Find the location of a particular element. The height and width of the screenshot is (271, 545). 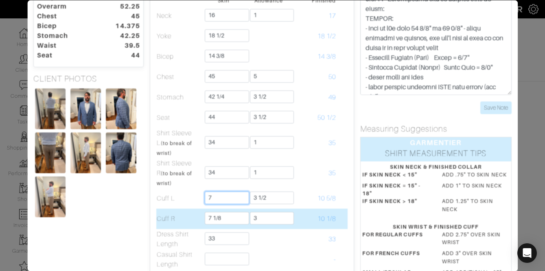

span: 49 is located at coordinates (332, 97).